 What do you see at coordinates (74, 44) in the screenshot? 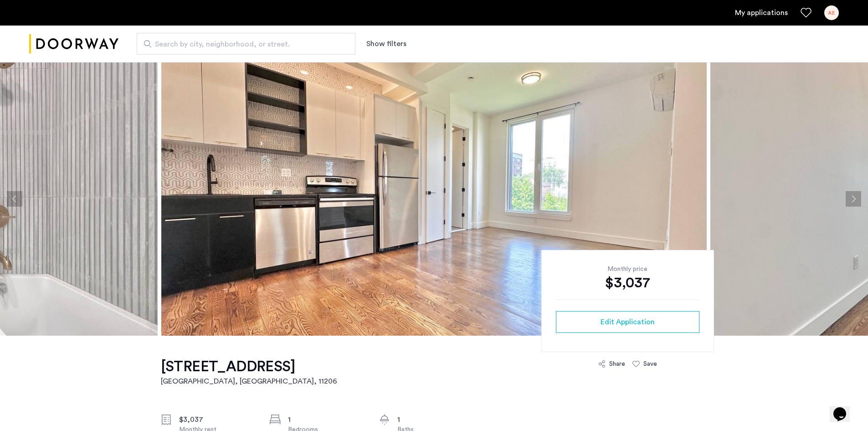
I see `a: Cazamio logo` at bounding box center [74, 44].